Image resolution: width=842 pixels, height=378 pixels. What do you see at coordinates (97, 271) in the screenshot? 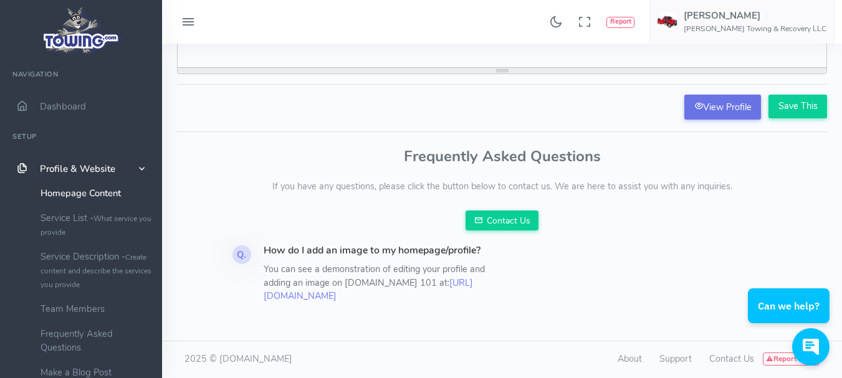
I see `a: Service Description -Create content and describe the services you provide` at bounding box center [97, 271].